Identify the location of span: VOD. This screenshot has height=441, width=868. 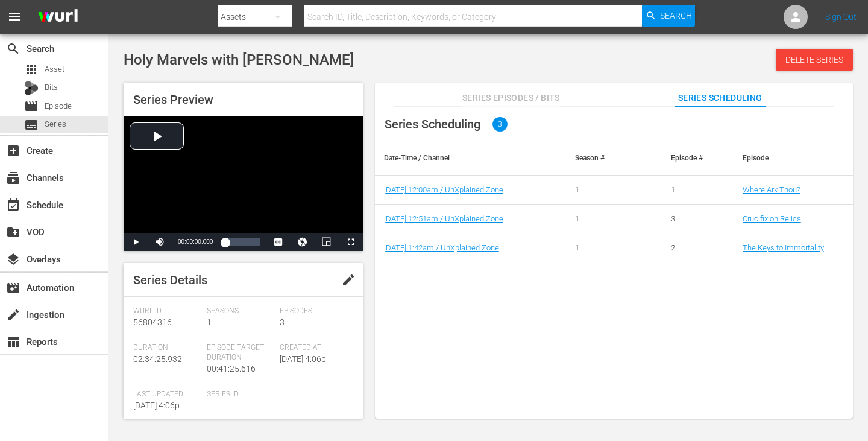
(13, 232).